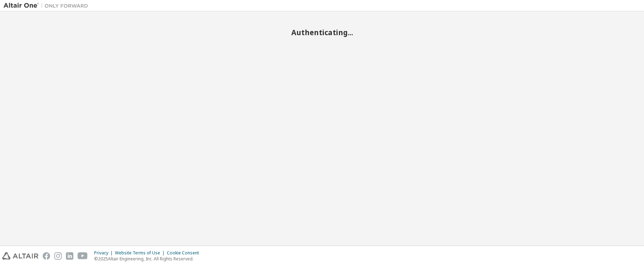 This screenshot has width=644, height=266. What do you see at coordinates (141, 253) in the screenshot?
I see `div: Website Terms of Use` at bounding box center [141, 253].